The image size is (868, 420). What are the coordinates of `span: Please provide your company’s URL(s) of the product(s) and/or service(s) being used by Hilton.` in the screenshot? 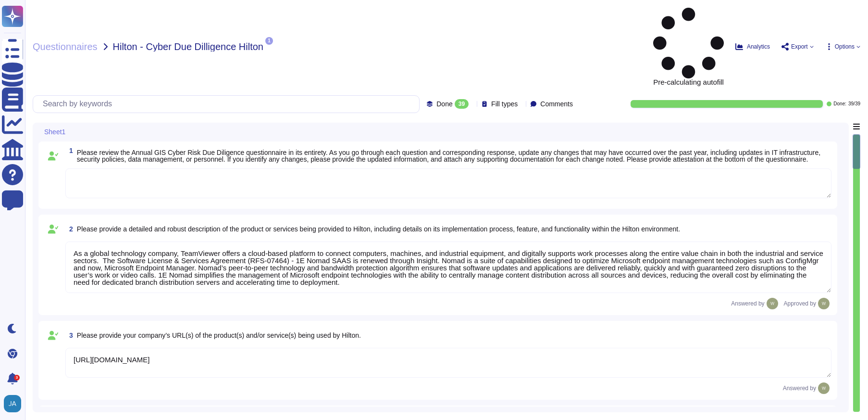 It's located at (219, 335).